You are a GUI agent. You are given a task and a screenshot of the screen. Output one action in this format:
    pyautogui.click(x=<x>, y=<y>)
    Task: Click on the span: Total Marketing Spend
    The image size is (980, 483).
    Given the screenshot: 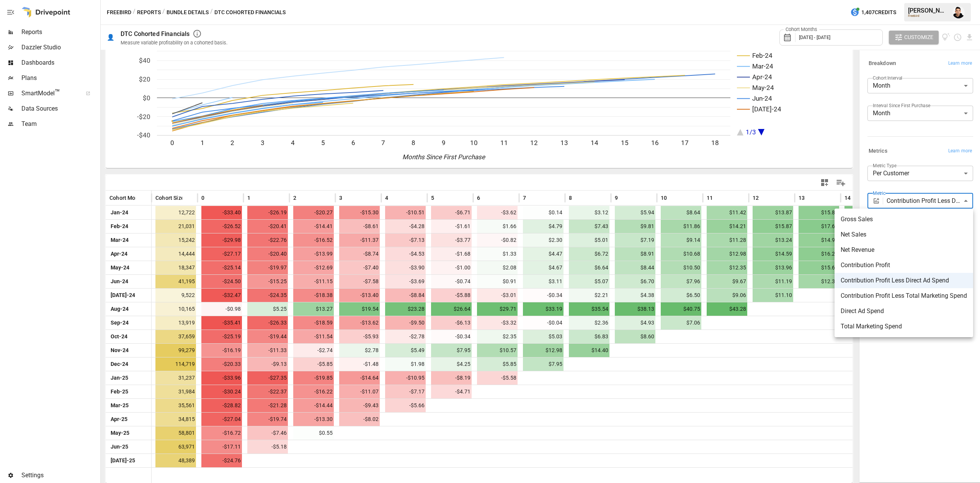 What is the action you would take?
    pyautogui.click(x=904, y=327)
    